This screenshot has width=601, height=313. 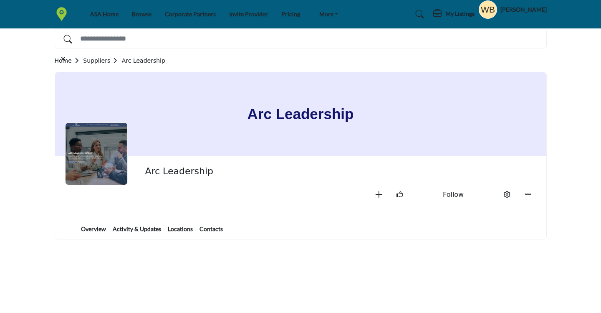 What do you see at coordinates (69, 61) in the screenshot?
I see `a: Home` at bounding box center [69, 61].